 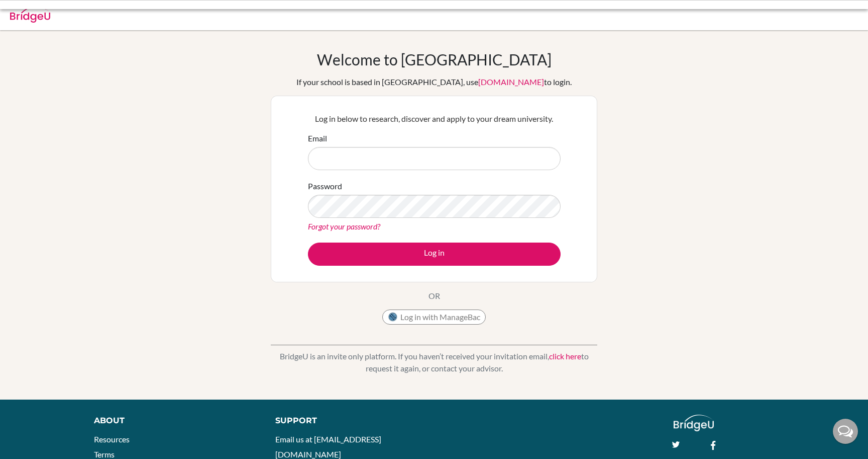 I want to click on a: Forgot your password?, so click(x=345, y=226).